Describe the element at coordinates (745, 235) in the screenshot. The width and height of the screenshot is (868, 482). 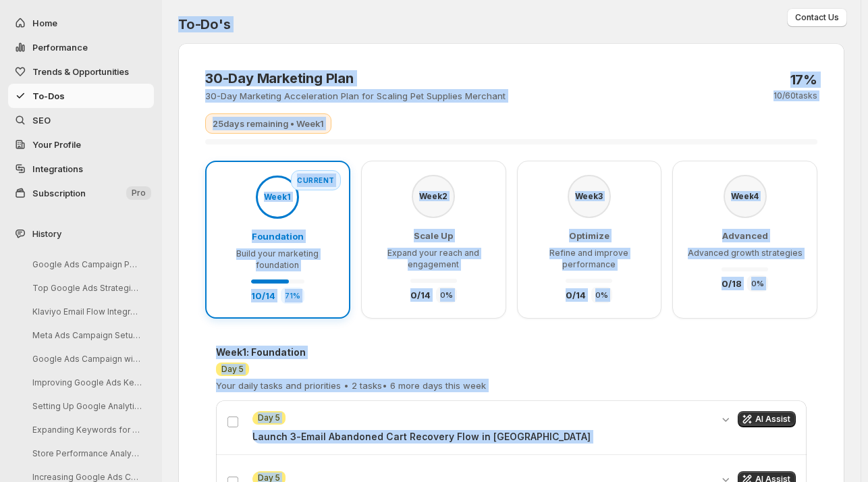
I see `span: Advanced` at that location.